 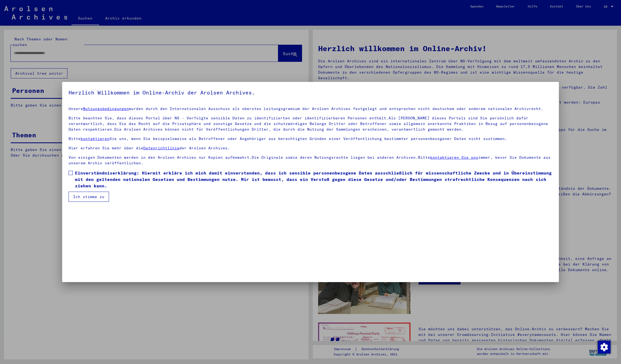 I want to click on div: Zustimmung ändern, so click(x=604, y=347).